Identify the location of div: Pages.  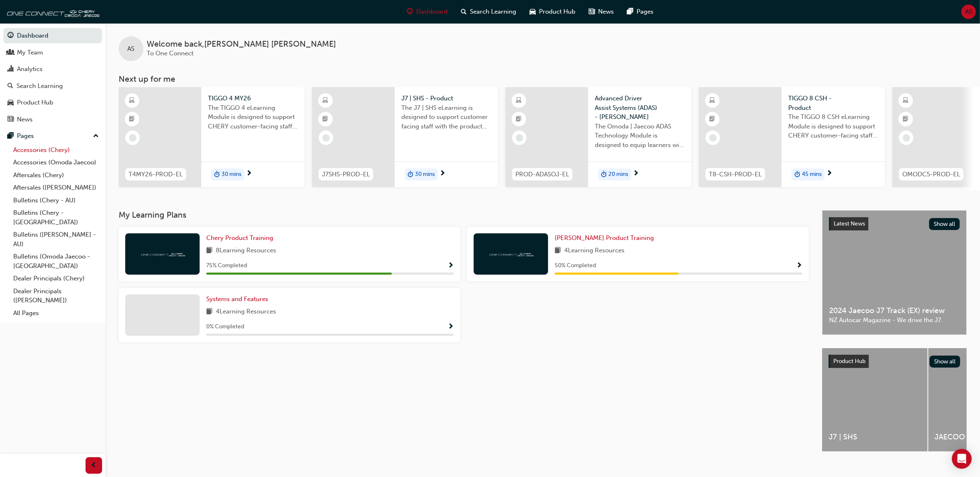
(25, 136).